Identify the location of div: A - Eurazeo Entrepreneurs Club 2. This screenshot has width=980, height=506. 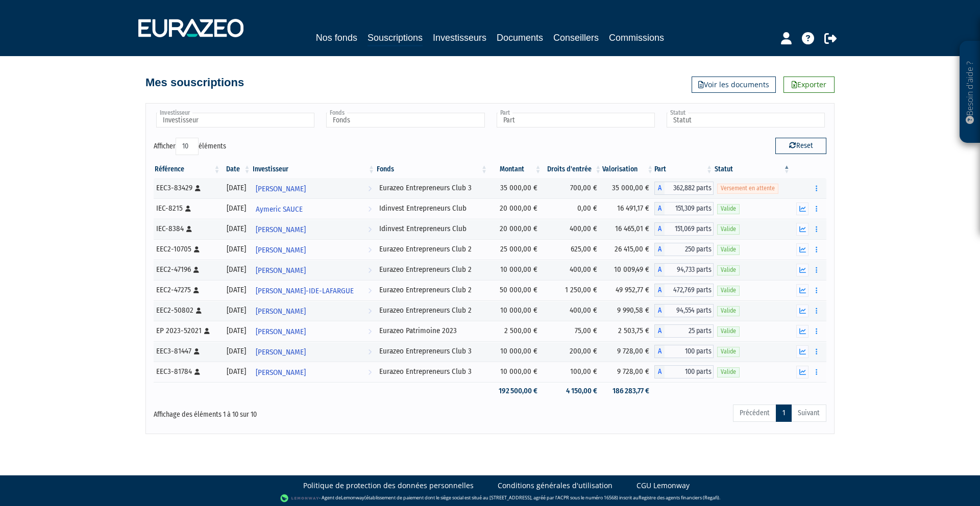
(684, 250).